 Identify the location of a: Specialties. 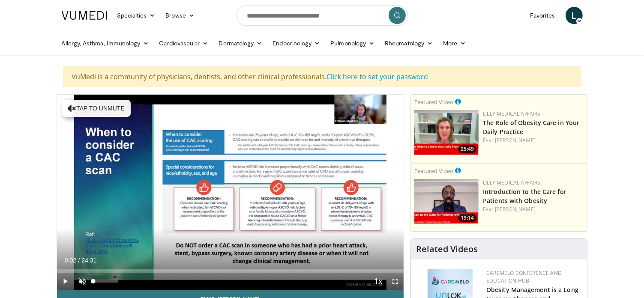
(136, 15).